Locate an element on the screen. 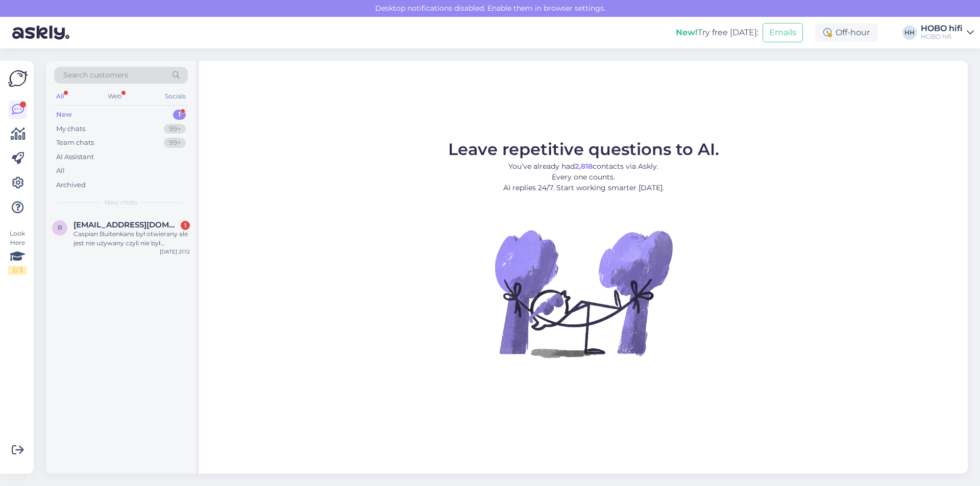 This screenshot has width=980, height=486. div: Look Here is located at coordinates (18, 252).